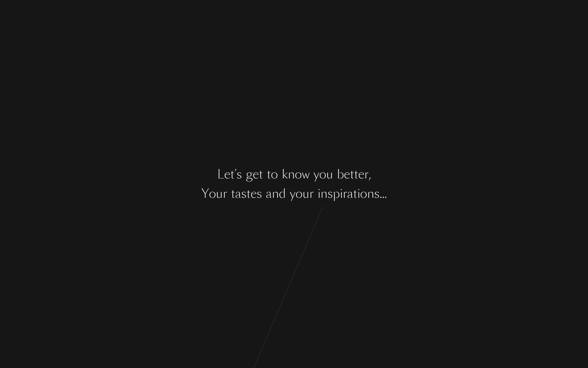 Image resolution: width=588 pixels, height=368 pixels. What do you see at coordinates (306, 175) in the screenshot?
I see `div: w` at bounding box center [306, 175].